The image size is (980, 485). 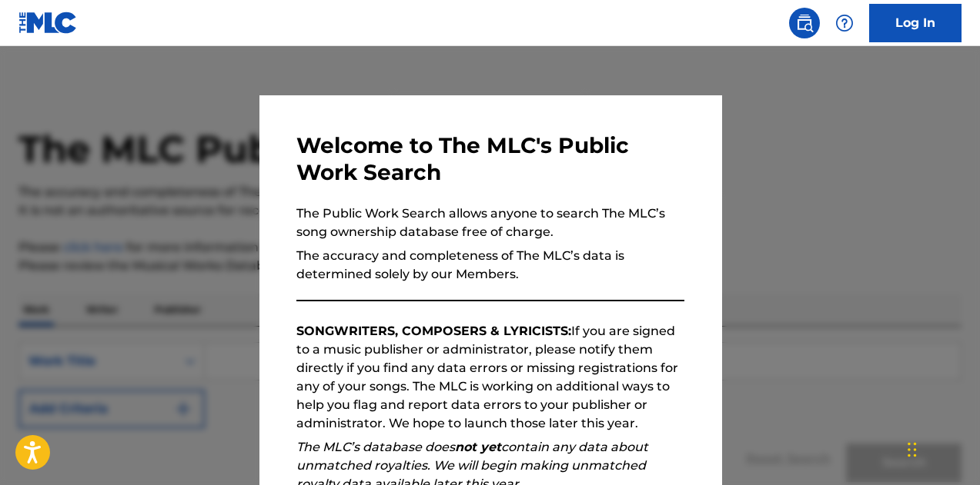 What do you see at coordinates (804, 23) in the screenshot?
I see `a: Public Search` at bounding box center [804, 23].